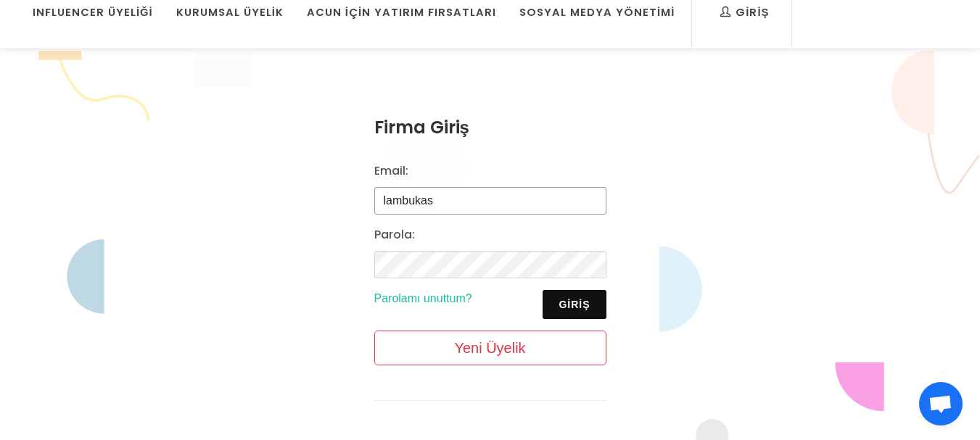  I want to click on a: Açık sohbet, so click(941, 404).